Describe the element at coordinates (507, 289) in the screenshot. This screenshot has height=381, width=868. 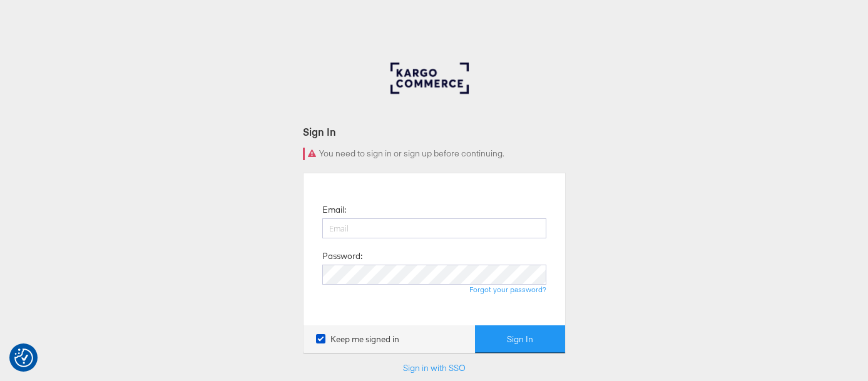
I see `a: Forgot your password?` at that location.